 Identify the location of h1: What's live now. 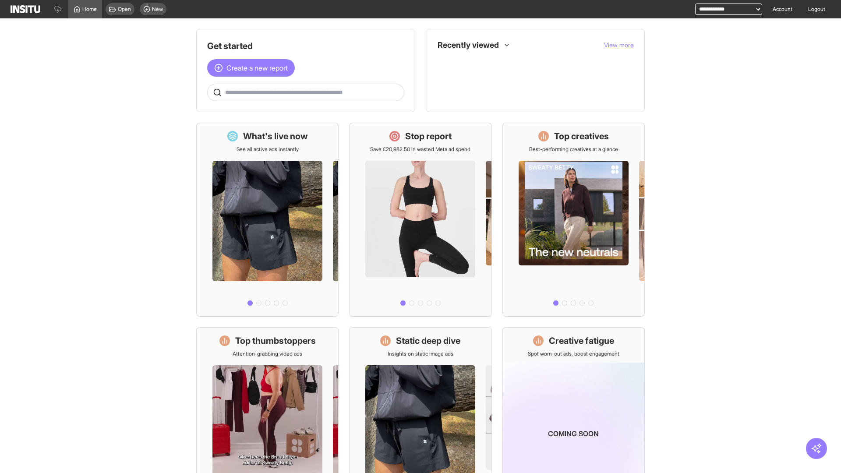
(276, 136).